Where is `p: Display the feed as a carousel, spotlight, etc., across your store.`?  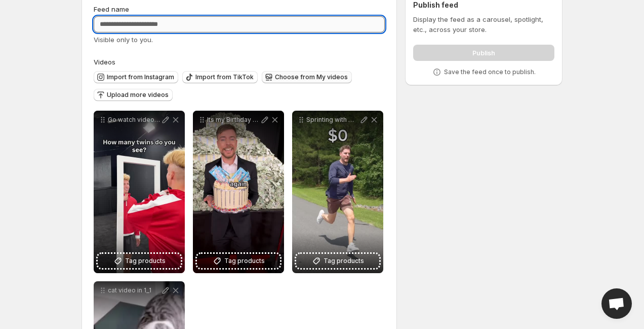
p: Display the feed as a carousel, spotlight, etc., across your store. is located at coordinates (484, 25).